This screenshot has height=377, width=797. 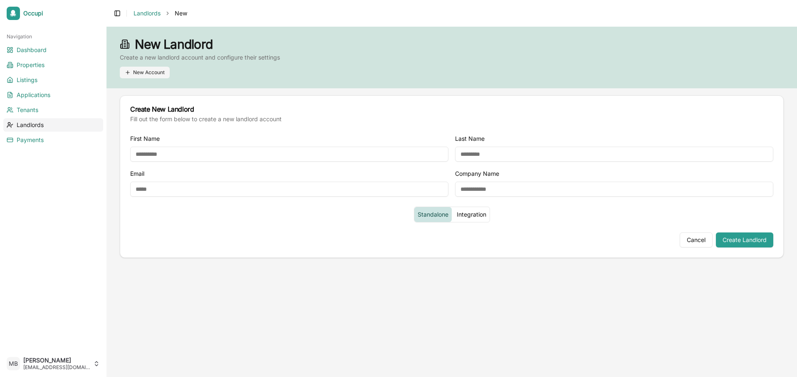 I want to click on span: New Account, so click(x=149, y=72).